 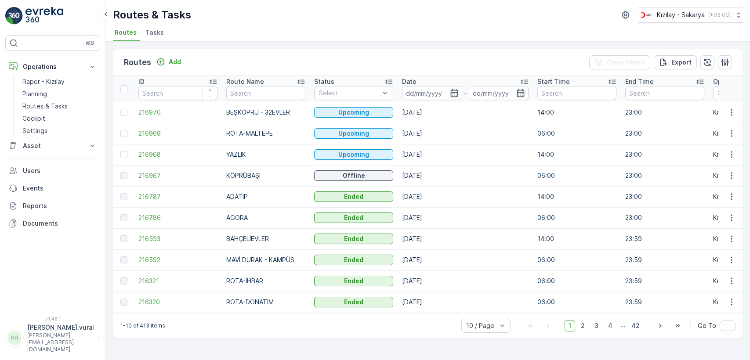 I want to click on span: 216593, so click(x=178, y=239).